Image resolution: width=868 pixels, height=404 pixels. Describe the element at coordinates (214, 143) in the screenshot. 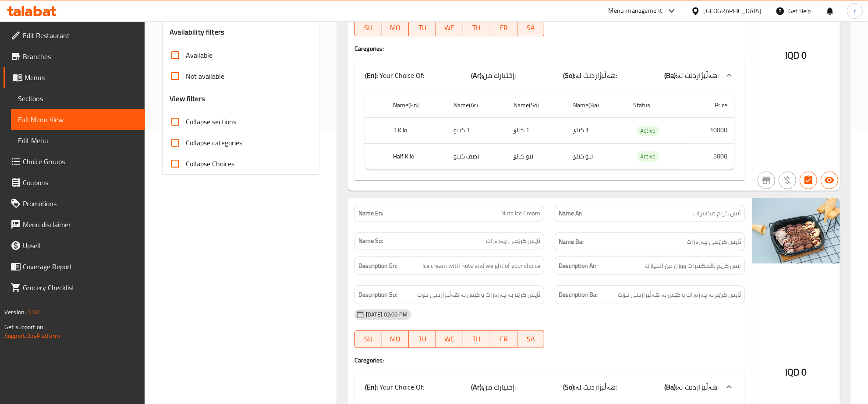

I see `span: Collapse categories` at that location.